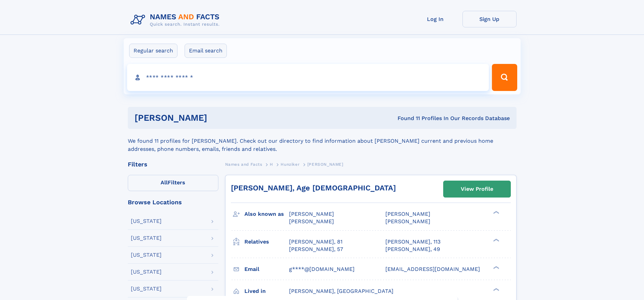  I want to click on h3: Also known as, so click(267, 214).